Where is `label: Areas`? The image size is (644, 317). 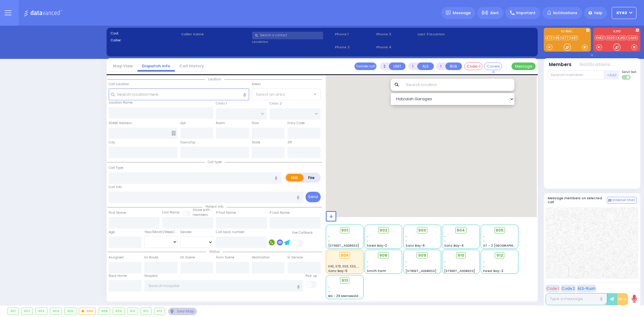 label: Areas is located at coordinates (256, 84).